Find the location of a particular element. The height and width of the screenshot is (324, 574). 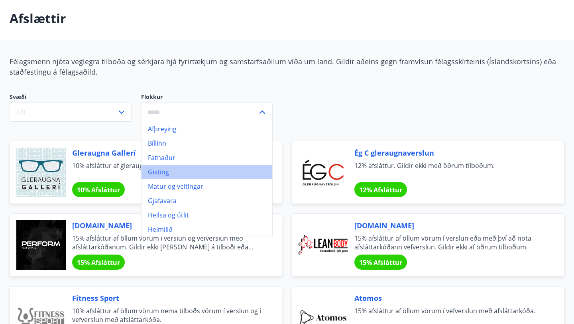

span: Atomos is located at coordinates (449, 298).